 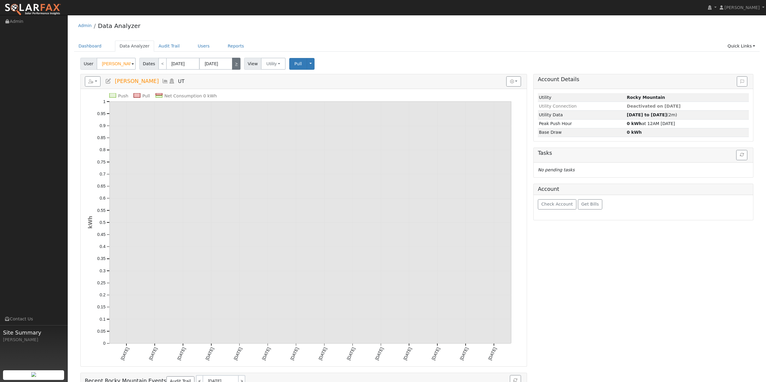 What do you see at coordinates (103, 223) in the screenshot?
I see `text: 0.5` at bounding box center [103, 223].